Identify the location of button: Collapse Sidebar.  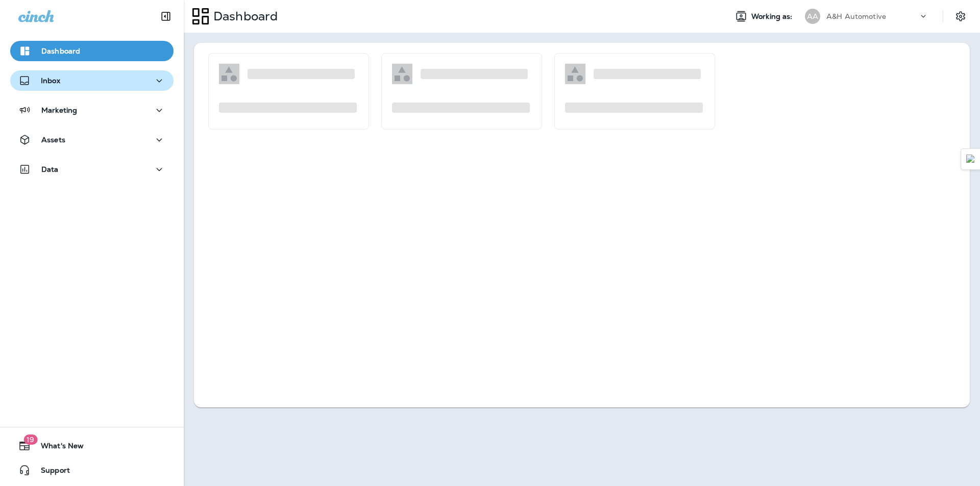
(166, 17).